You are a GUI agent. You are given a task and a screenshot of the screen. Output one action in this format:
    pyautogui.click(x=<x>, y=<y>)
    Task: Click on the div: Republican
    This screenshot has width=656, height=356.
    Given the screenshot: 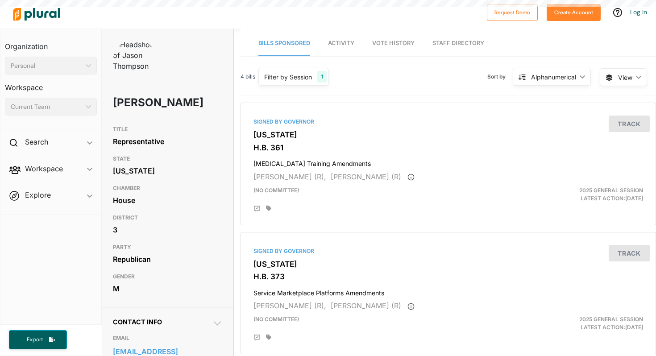 What is the action you would take?
    pyautogui.click(x=167, y=259)
    